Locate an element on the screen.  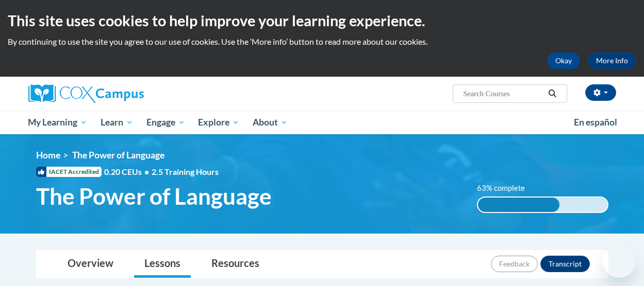
span: About is located at coordinates (271, 122).